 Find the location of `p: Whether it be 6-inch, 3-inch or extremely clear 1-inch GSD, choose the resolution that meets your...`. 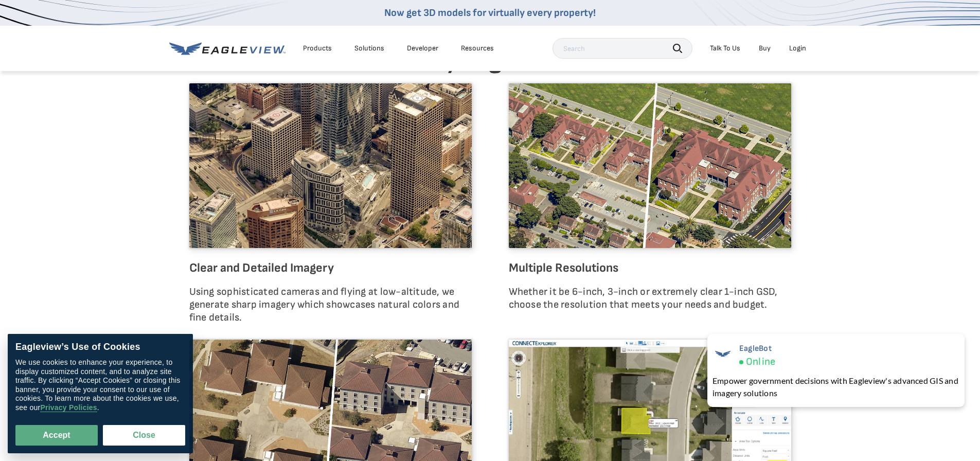

p: Whether it be 6-inch, 3-inch or extremely clear 1-inch GSD, choose the resolution that meets your... is located at coordinates (650, 306).